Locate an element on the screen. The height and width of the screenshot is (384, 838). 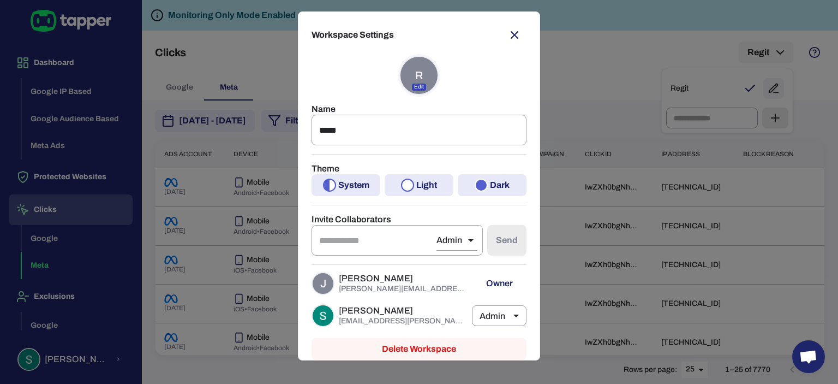
button: REdit is located at coordinates (419, 75).